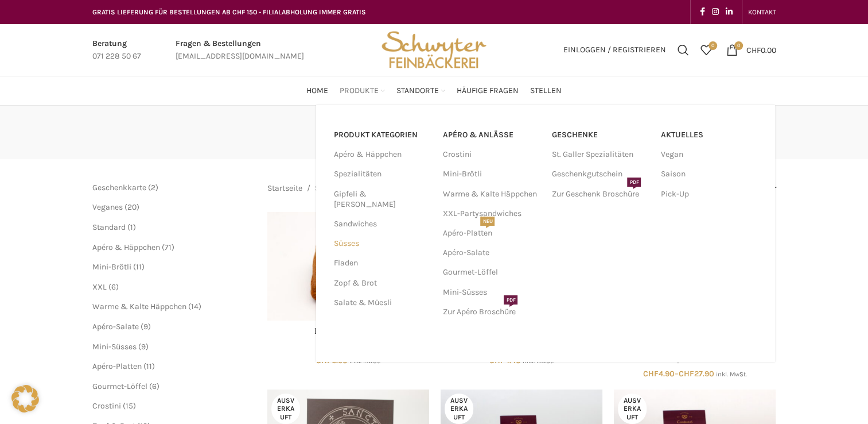 This screenshot has height=424, width=868. Describe the element at coordinates (706, 50) in the screenshot. I see `div: Meine Wunschliste` at that location.